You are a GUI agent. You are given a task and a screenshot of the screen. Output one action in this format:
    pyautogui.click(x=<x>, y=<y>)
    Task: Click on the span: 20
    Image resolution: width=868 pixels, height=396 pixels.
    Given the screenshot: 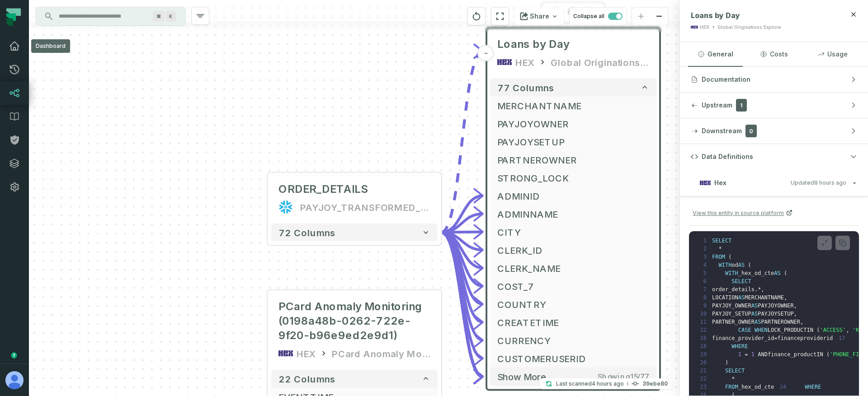 What is the action you would take?
    pyautogui.click(x=703, y=363)
    